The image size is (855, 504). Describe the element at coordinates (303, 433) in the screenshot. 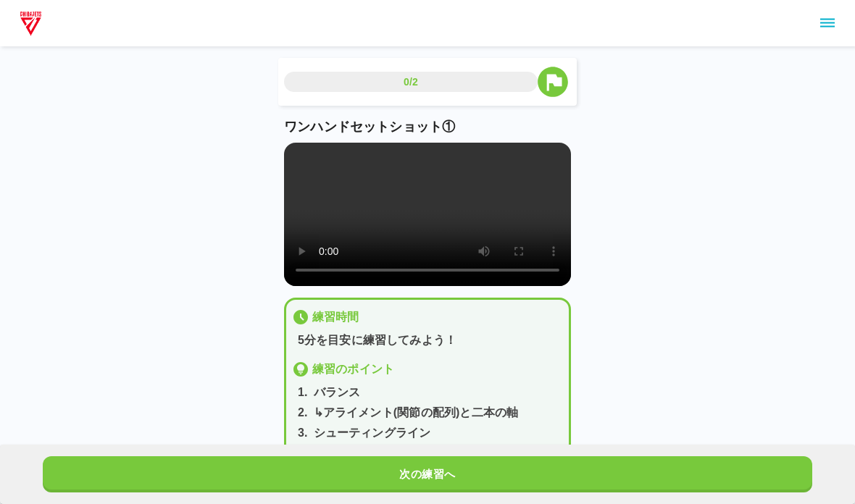

I see `p: 3 .` at that location.